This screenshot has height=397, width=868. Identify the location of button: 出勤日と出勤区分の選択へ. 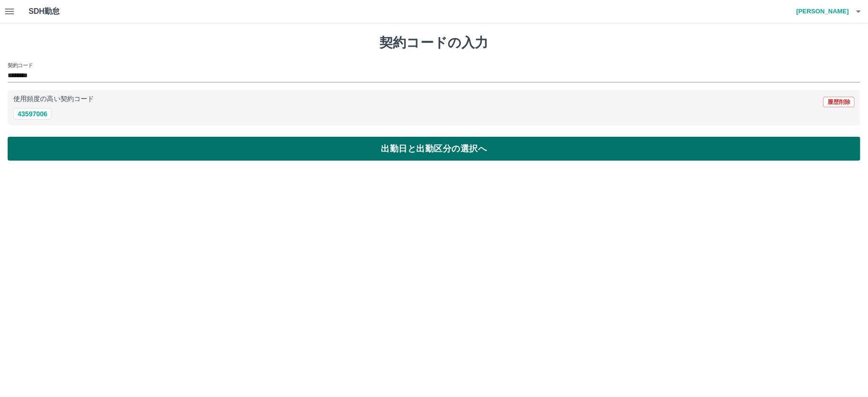
(434, 149).